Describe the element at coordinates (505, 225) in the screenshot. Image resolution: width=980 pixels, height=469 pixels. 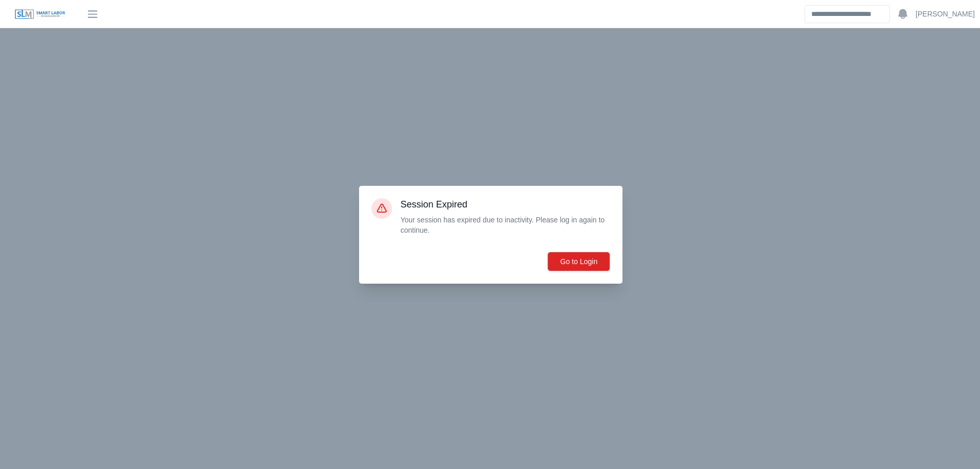
I see `p: Your session has expired due to inactivity. Please log in again to continue.` at that location.